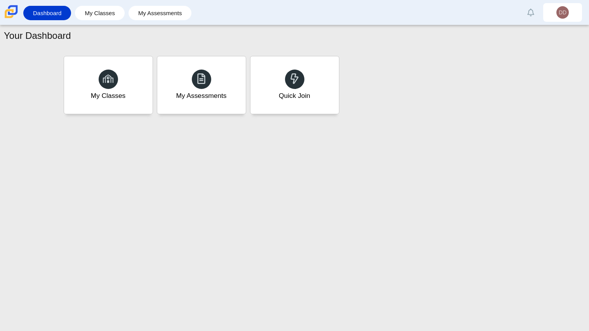 This screenshot has height=331, width=589. What do you see at coordinates (531, 12) in the screenshot?
I see `a: Alerts` at bounding box center [531, 12].